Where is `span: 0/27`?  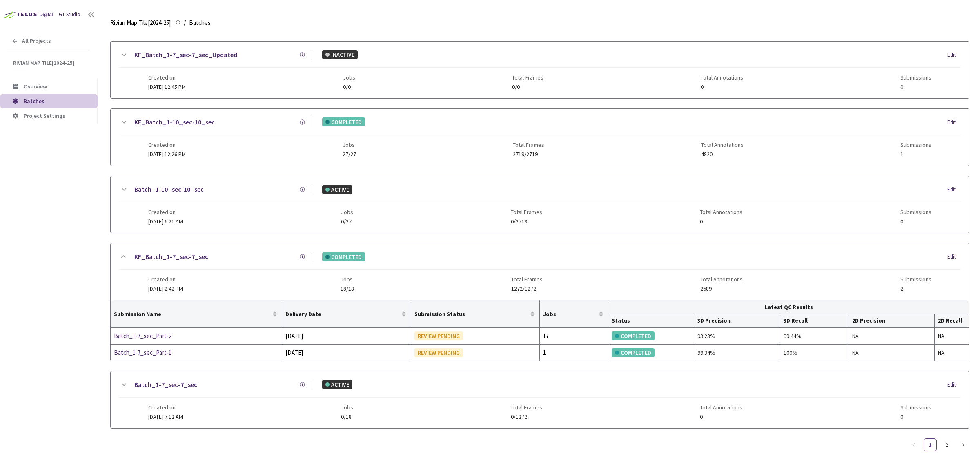 span: 0/27 is located at coordinates (347, 221).